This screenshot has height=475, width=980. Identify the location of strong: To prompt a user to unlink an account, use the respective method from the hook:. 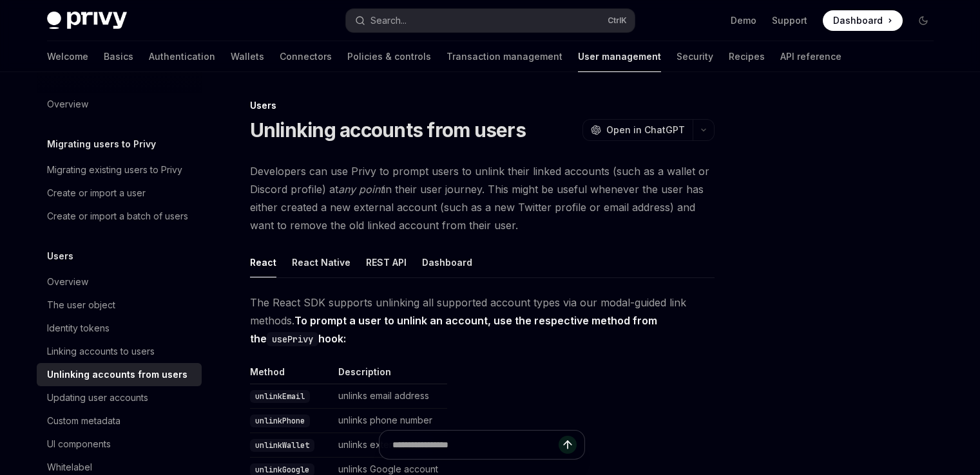
(454, 330).